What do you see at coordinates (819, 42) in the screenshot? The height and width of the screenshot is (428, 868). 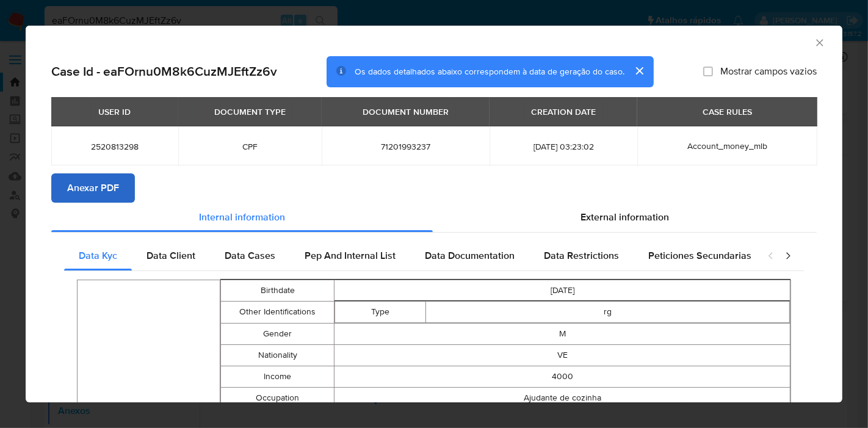 I see `button: Fechar a janela` at bounding box center [819, 42].